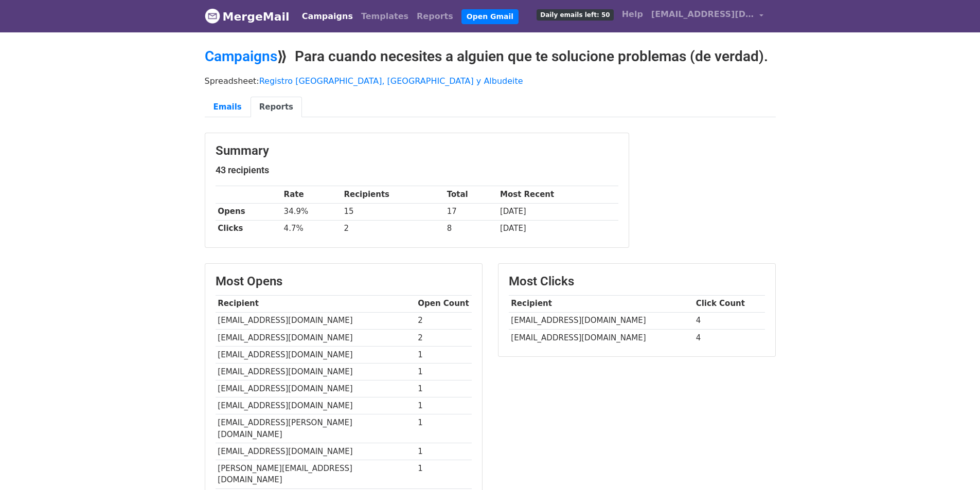 This screenshot has height=490, width=980. I want to click on a: Help, so click(632, 15).